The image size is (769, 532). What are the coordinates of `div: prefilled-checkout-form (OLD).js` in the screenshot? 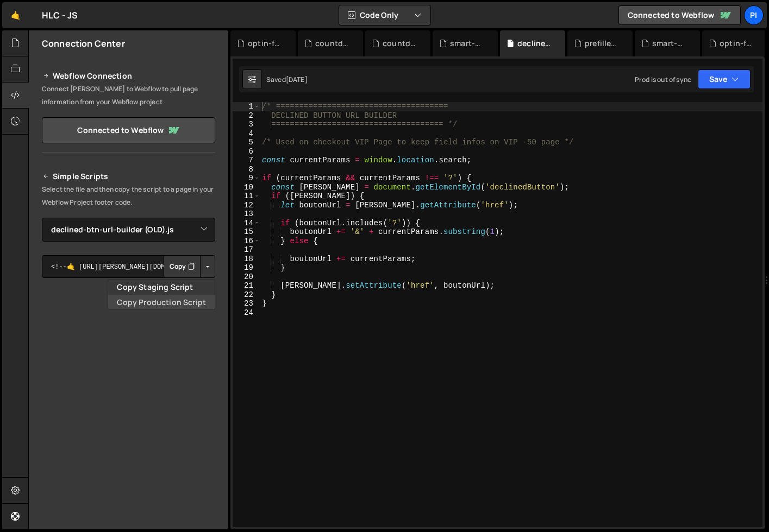 It's located at (602, 43).